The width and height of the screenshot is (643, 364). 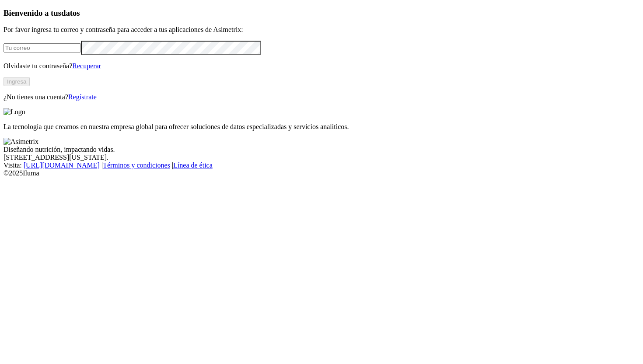 What do you see at coordinates (21, 142) in the screenshot?
I see `img: Asimetrix` at bounding box center [21, 142].